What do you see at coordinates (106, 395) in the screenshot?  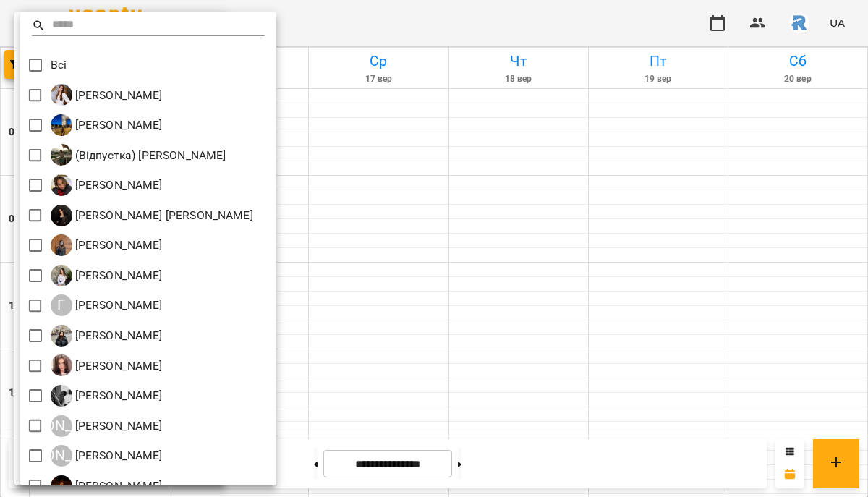 I see `div: Кирилова Софія Сергіївна` at bounding box center [106, 395].